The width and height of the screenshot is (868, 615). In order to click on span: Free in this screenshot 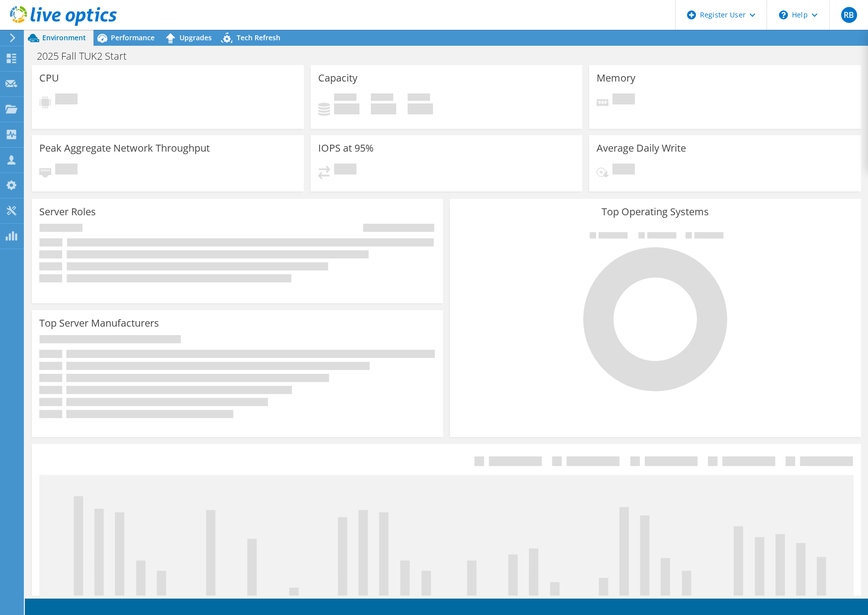, I will do `click(382, 99)`.